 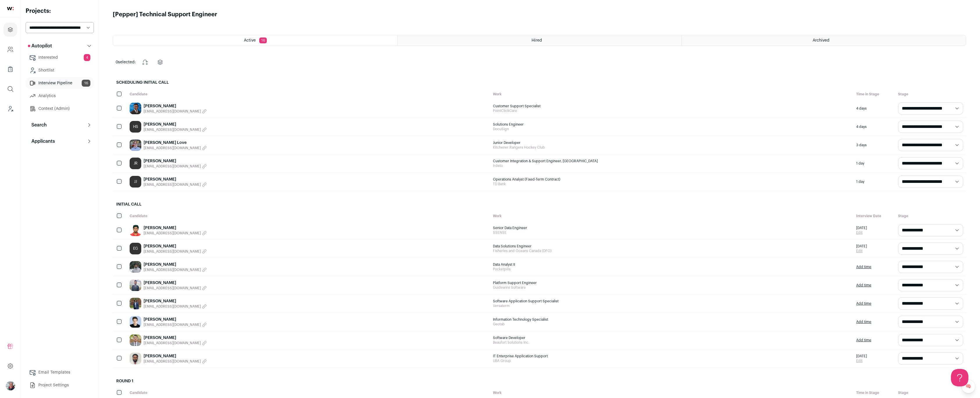 I want to click on img: wellfound-shorthand-0d5821cbd27db2630d0214b213865d53afaa358527fdda9d0ea32b1df1b89c2c.svg, so click(x=10, y=8).